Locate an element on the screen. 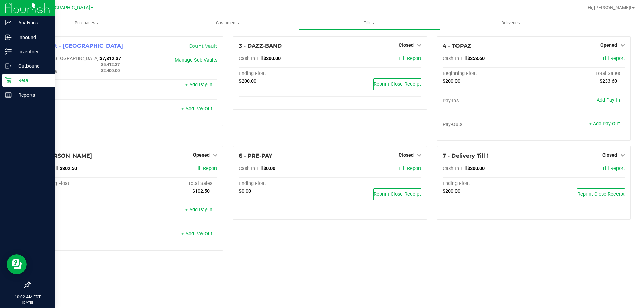 The image size is (644, 308). span: Purchases is located at coordinates (86, 23).